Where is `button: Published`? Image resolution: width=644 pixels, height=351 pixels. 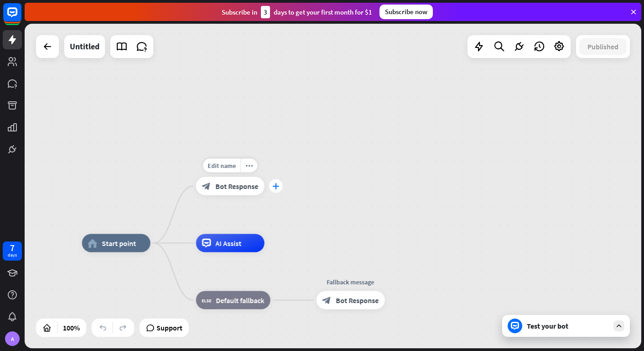
button: Published is located at coordinates (603, 47).